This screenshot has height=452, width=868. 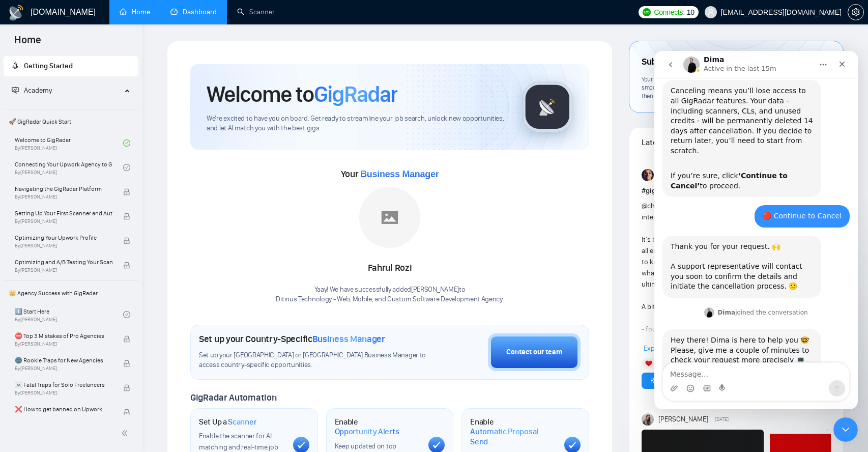 What do you see at coordinates (102, 321) in the screenshot?
I see `textarea: Message…` at bounding box center [102, 321].